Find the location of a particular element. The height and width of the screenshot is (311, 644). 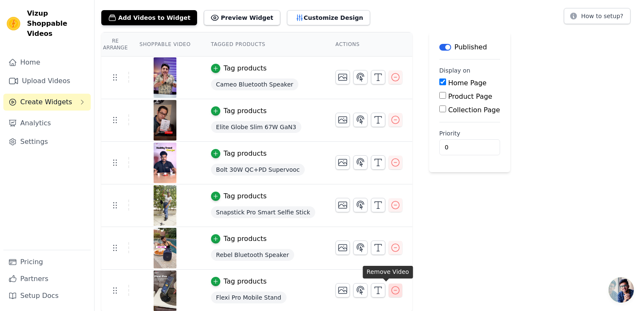

th: Shoppable Video is located at coordinates (165, 44).